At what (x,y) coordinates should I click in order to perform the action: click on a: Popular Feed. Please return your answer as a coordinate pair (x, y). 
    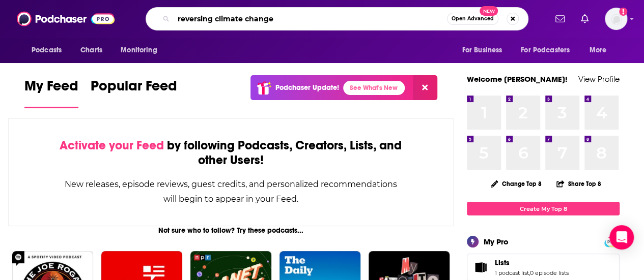
    Looking at the image, I should click on (134, 93).